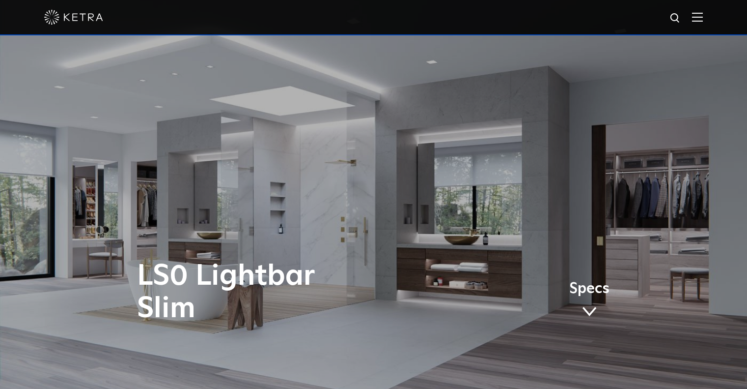 The image size is (747, 389). Describe the element at coordinates (590, 288) in the screenshot. I see `span: Specs` at that location.